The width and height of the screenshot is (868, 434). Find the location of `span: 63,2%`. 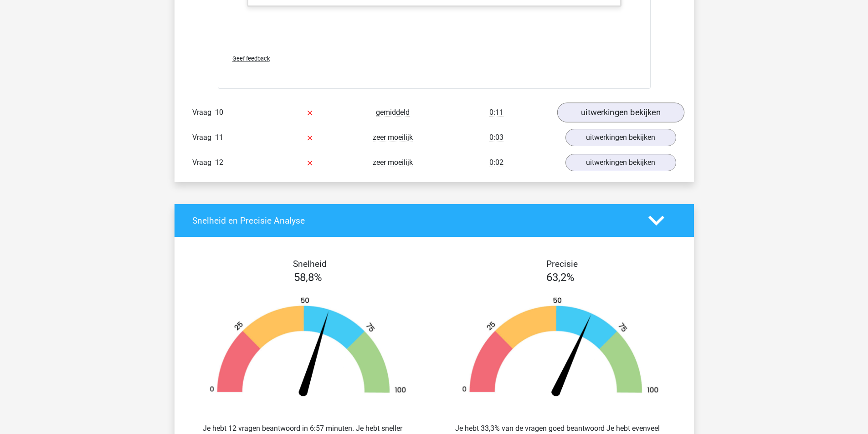

span: 63,2% is located at coordinates (560, 277).